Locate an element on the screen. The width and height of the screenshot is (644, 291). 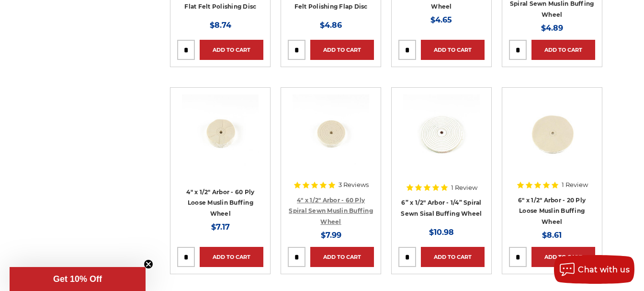
a: 6 inch sewn once loose buffing wheel muslin cotton 20 ply is located at coordinates (552, 137).